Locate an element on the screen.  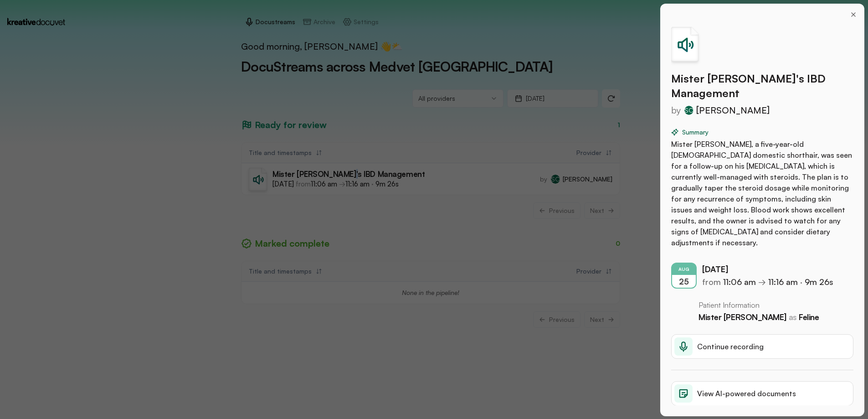
span: 9m 26s is located at coordinates (819, 282).